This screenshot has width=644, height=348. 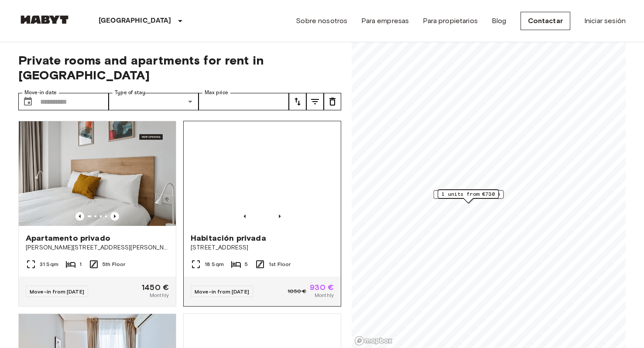 I want to click on label: Type of stay, so click(x=130, y=92).